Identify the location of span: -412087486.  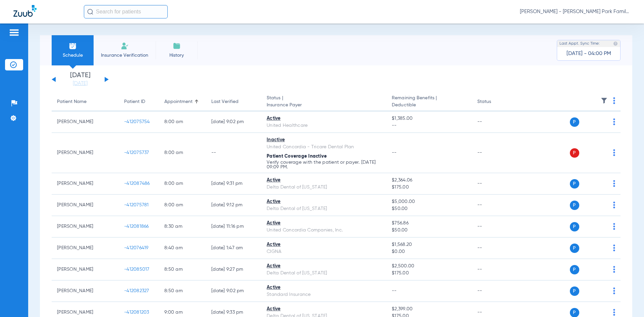
(137, 184).